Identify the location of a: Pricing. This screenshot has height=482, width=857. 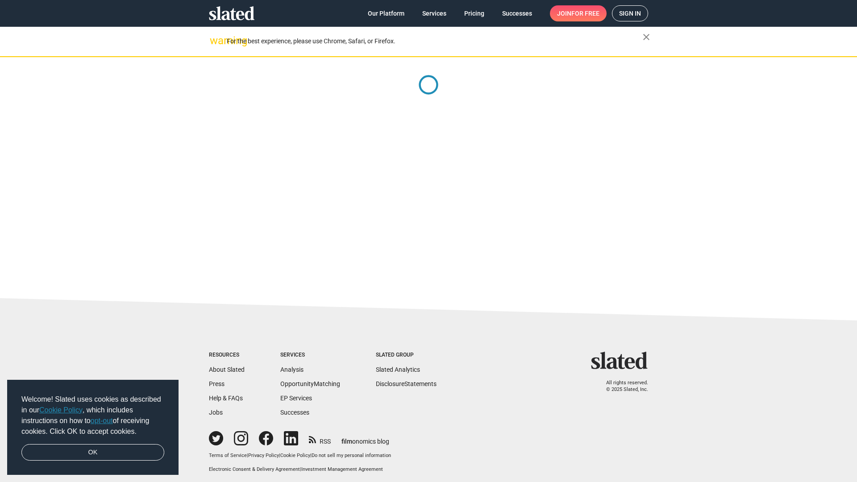
(474, 13).